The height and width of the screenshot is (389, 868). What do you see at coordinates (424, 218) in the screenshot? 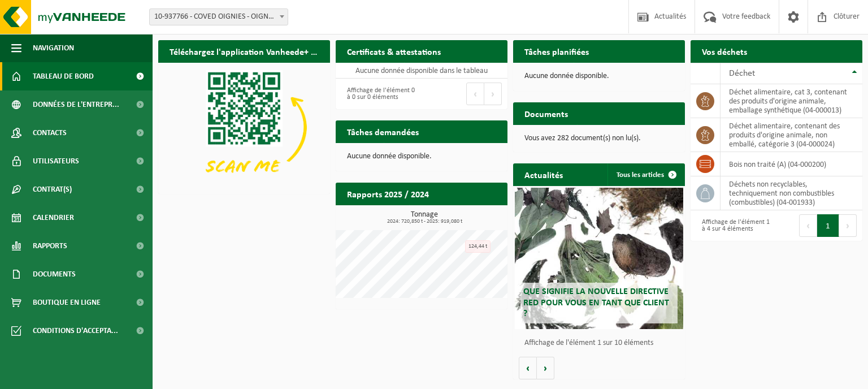
I see `h3: Tonnage` at bounding box center [424, 218].